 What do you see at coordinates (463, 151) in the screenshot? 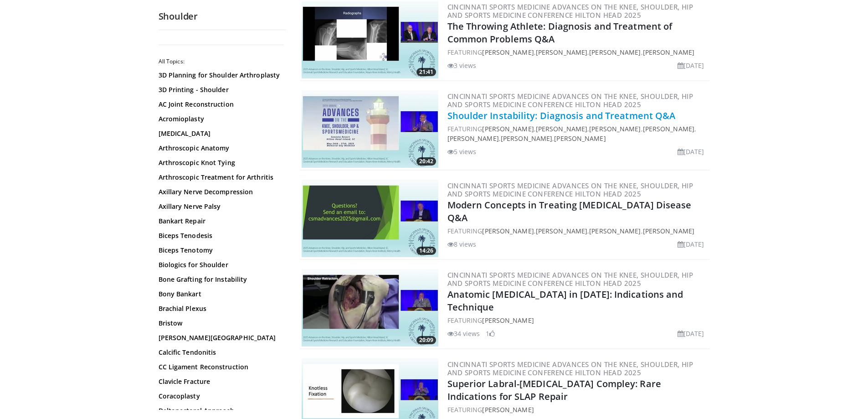
I see `li: 5 views` at bounding box center [463, 151].